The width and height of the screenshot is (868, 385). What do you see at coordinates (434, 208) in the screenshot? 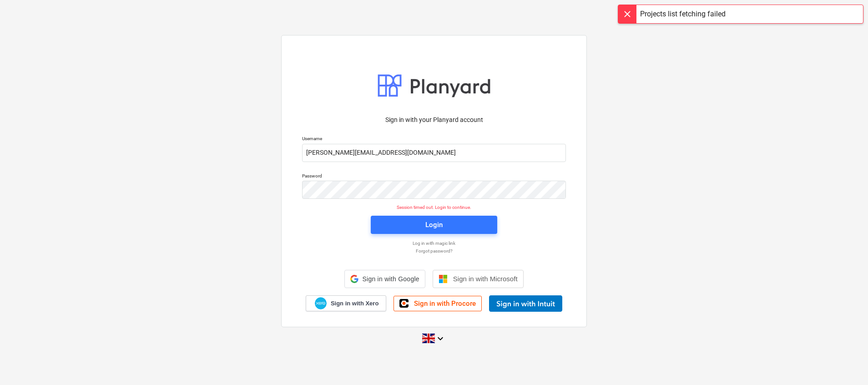
I see `p: Session timed out. Login to continue.` at bounding box center [434, 208].